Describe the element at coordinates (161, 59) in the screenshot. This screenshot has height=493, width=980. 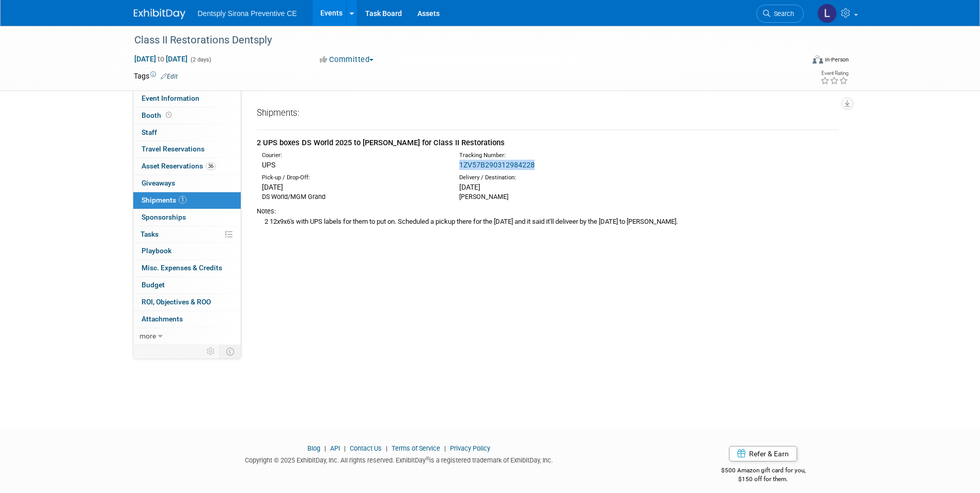
I see `span: to` at that location.